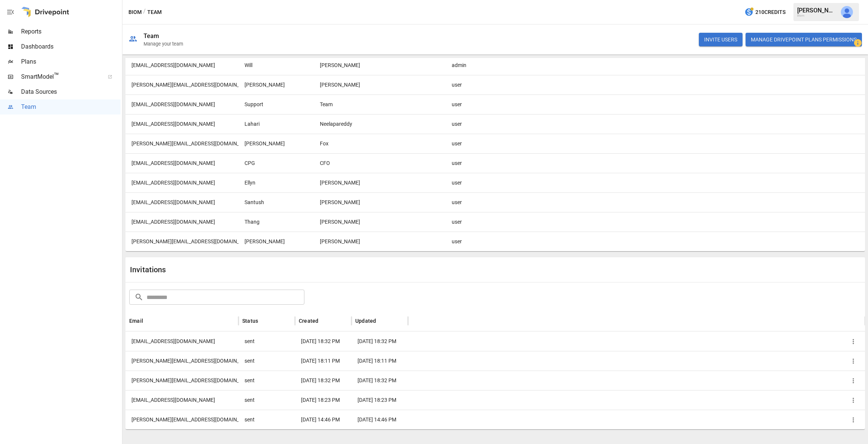 The image size is (868, 444). Describe the element at coordinates (771, 12) in the screenshot. I see `span: 210 Credits` at that location.